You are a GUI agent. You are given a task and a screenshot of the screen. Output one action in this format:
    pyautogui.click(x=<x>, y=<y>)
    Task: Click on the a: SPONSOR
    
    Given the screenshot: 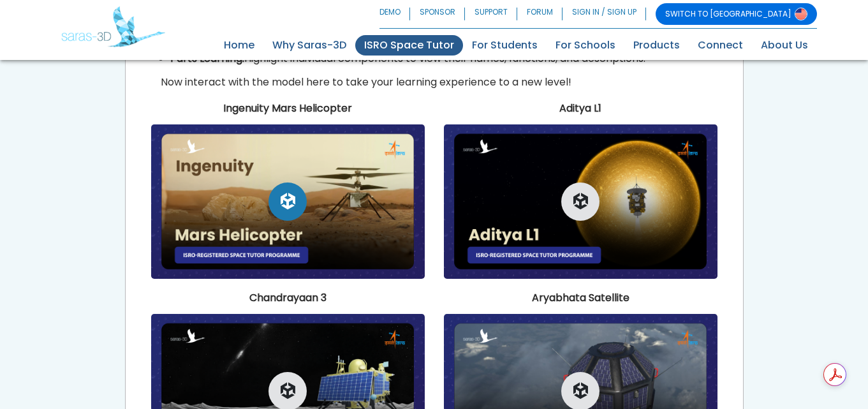 What is the action you would take?
    pyautogui.click(x=438, y=14)
    